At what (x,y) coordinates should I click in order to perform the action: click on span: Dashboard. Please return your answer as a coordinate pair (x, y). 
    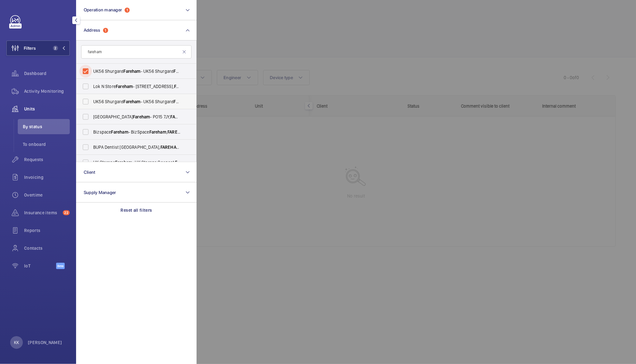
    Looking at the image, I should click on (47, 73).